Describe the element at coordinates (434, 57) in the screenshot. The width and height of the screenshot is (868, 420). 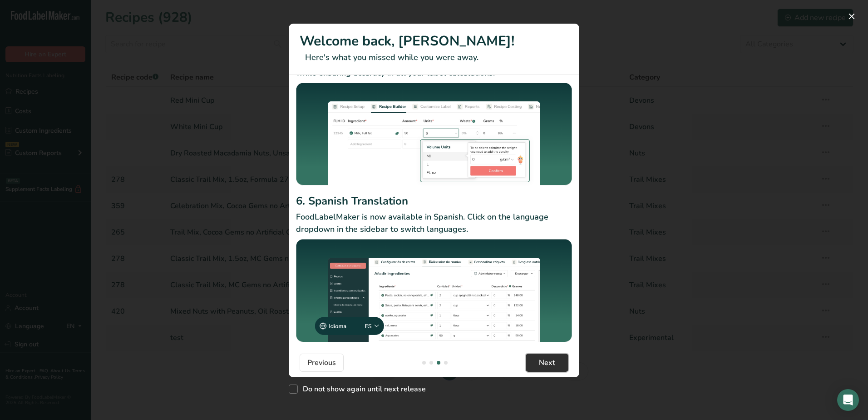
I see `p: Here's what you missed while you were away.` at that location.